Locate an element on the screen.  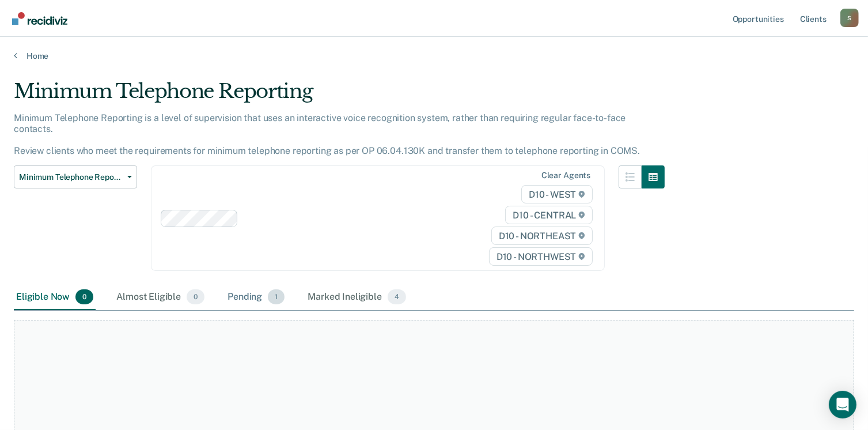
button: Profile dropdown button is located at coordinates (850, 18).